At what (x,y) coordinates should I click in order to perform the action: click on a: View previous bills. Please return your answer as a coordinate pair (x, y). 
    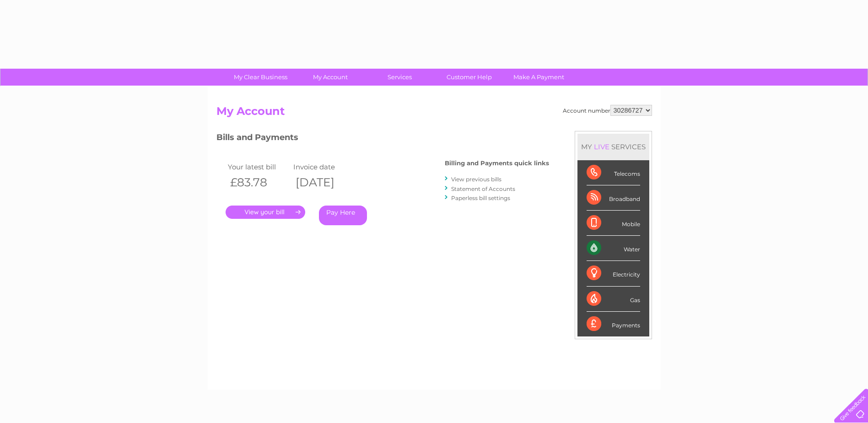
    Looking at the image, I should click on (477, 179).